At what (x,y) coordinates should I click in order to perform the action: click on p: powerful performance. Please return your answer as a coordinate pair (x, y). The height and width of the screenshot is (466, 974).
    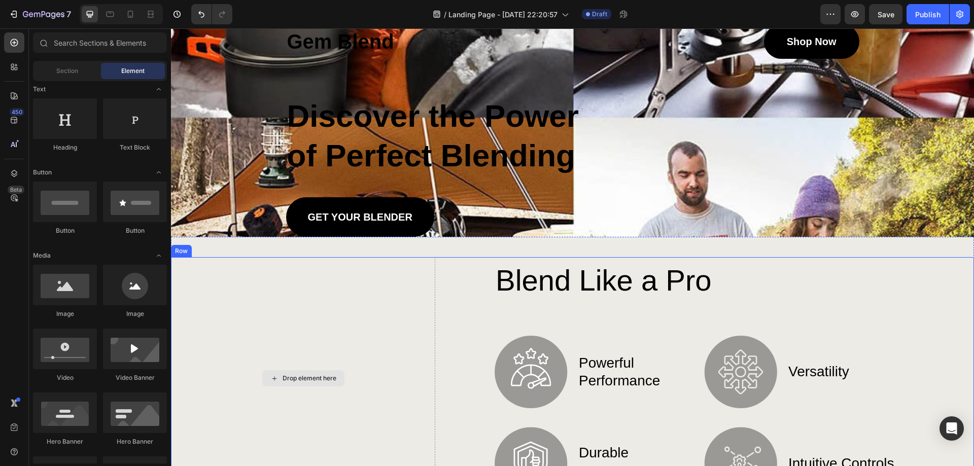
    Looking at the image, I should click on (465, 343).